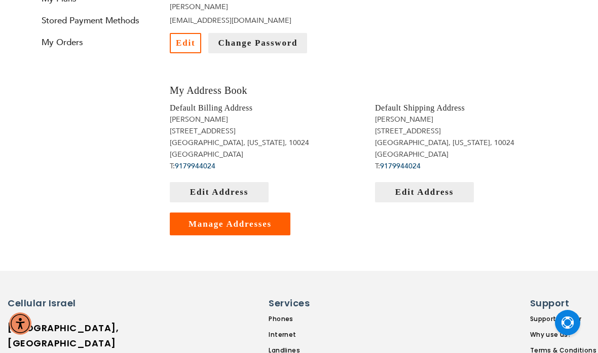 The width and height of the screenshot is (598, 353). I want to click on a: My Orders, so click(94, 42).